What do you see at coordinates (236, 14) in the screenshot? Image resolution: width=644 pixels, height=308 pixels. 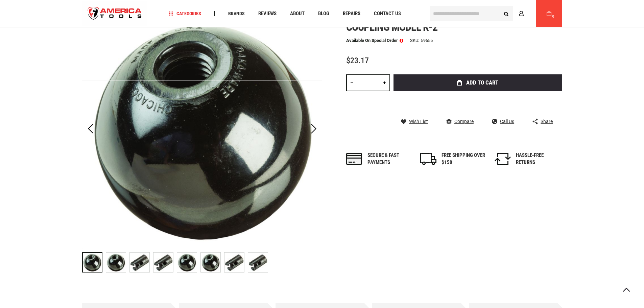 I see `span: Brands` at bounding box center [236, 14].